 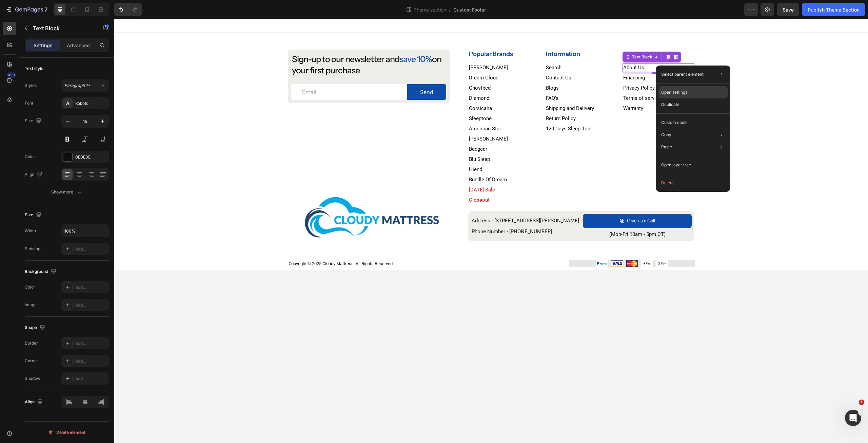 I want to click on a: Financing, so click(x=520, y=59).